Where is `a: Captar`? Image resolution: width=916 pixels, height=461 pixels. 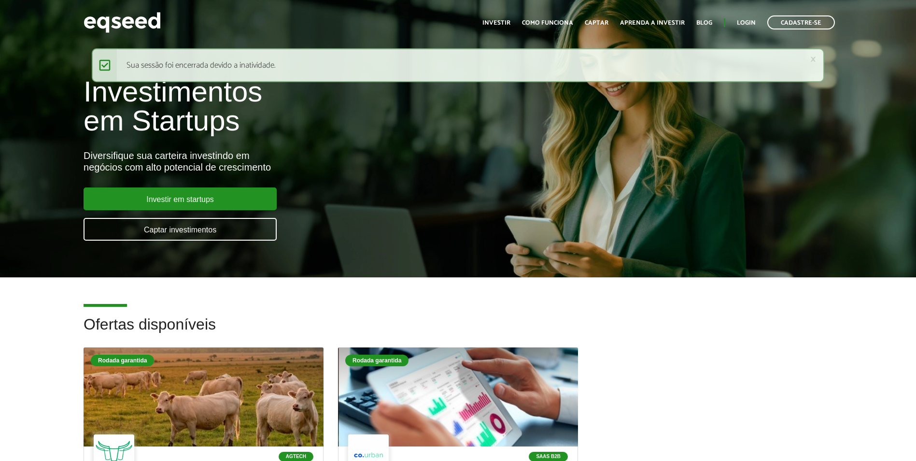
a: Captar is located at coordinates (596, 23).